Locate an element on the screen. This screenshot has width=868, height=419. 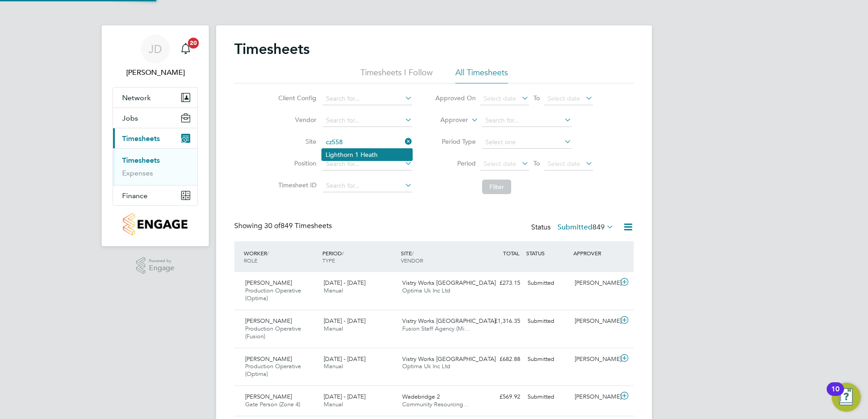
label: Period Type is located at coordinates (456, 141).